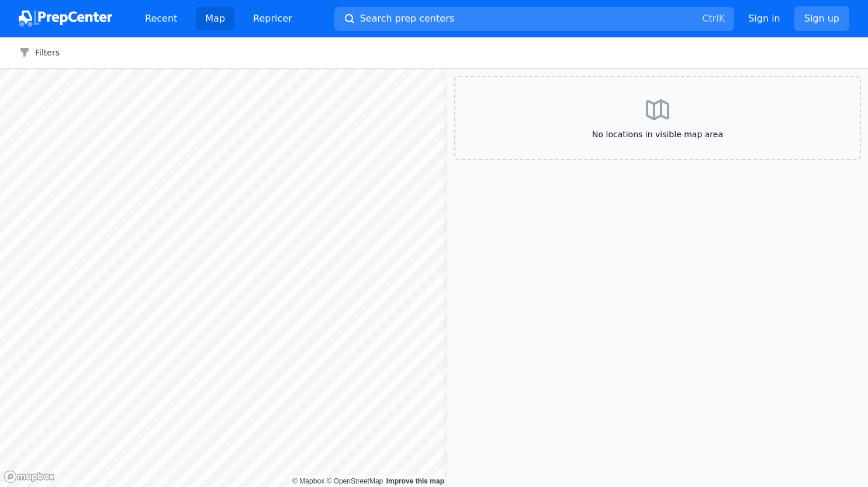 The width and height of the screenshot is (868, 487). I want to click on kbd: Ctrl, so click(710, 18).